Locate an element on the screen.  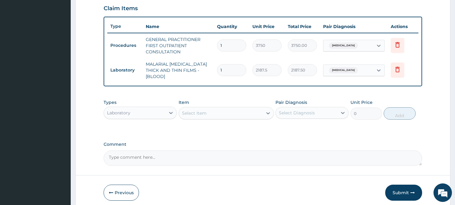
label: Comment is located at coordinates (263, 144).